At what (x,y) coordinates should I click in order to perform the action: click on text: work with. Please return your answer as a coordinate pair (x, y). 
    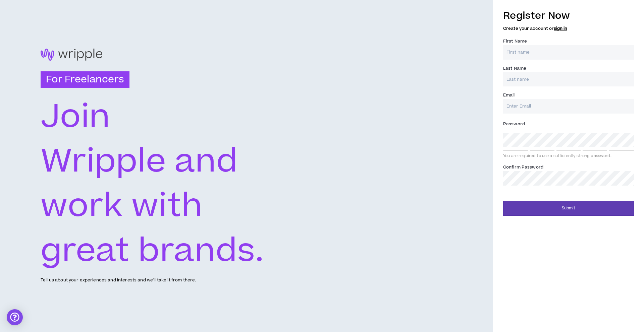
    Looking at the image, I should click on (122, 206).